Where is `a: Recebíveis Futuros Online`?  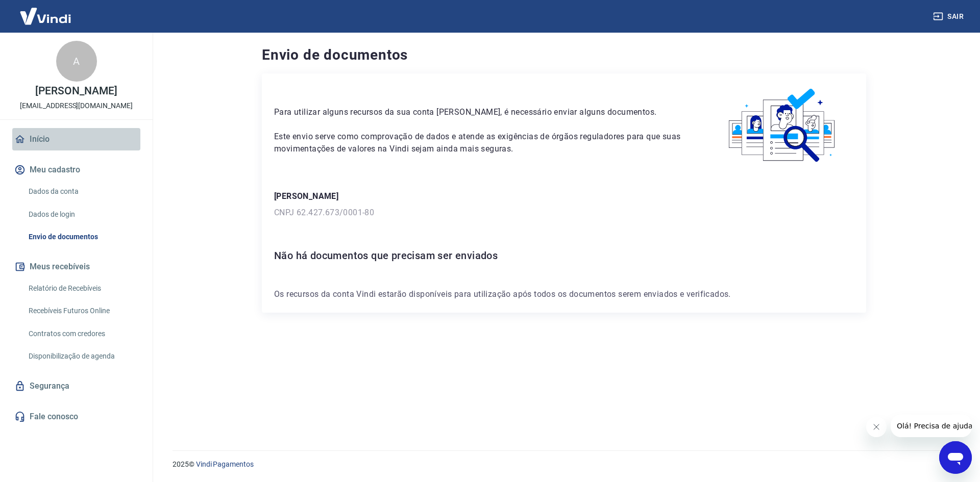
a: Recebíveis Futuros Online is located at coordinates (82, 311).